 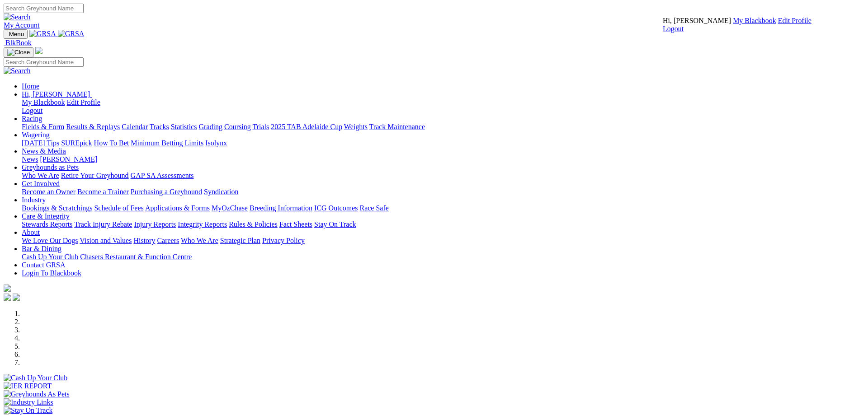 I want to click on a: History, so click(x=144, y=241).